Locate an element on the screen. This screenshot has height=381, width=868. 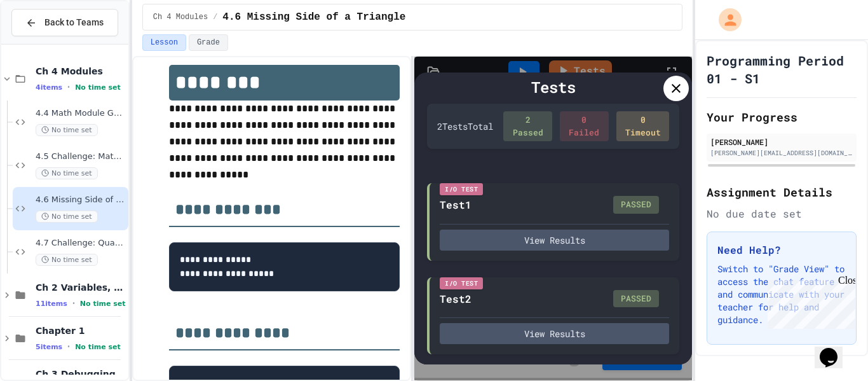
h3: Need Help? is located at coordinates (782, 250).